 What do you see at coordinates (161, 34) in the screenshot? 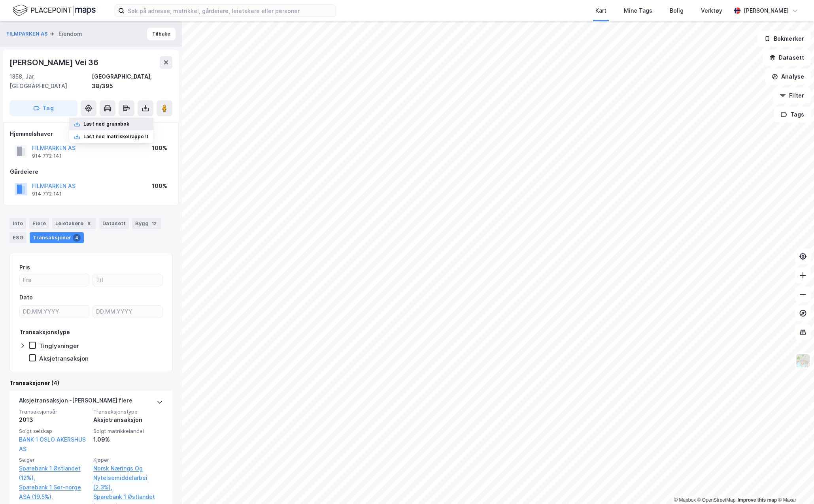
I see `button: Tilbake` at bounding box center [161, 34].